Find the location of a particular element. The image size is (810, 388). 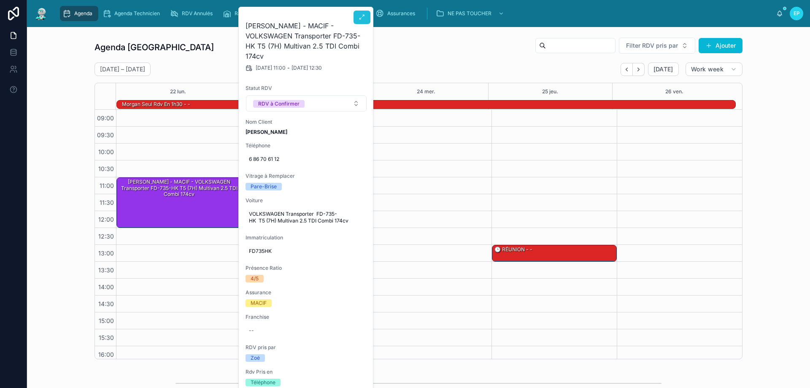

span: 11:00 is located at coordinates (107, 185).